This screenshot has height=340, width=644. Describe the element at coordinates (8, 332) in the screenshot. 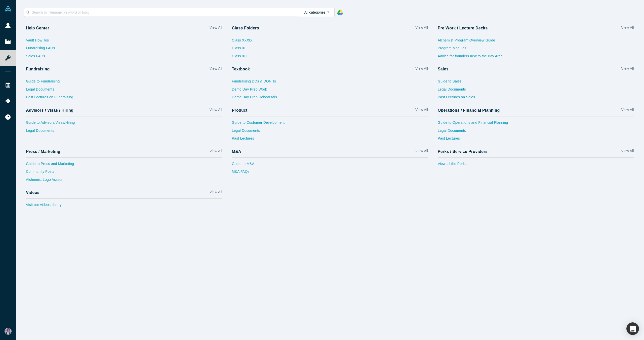

I see `img: RaviKiran Gopalan's Account` at that location.